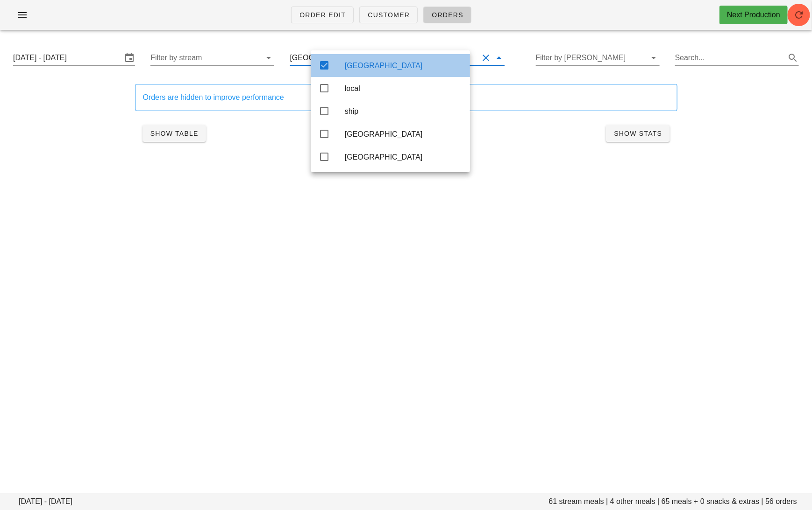 The width and height of the screenshot is (812, 510). Describe the element at coordinates (404, 111) in the screenshot. I see `div: ship` at that location.